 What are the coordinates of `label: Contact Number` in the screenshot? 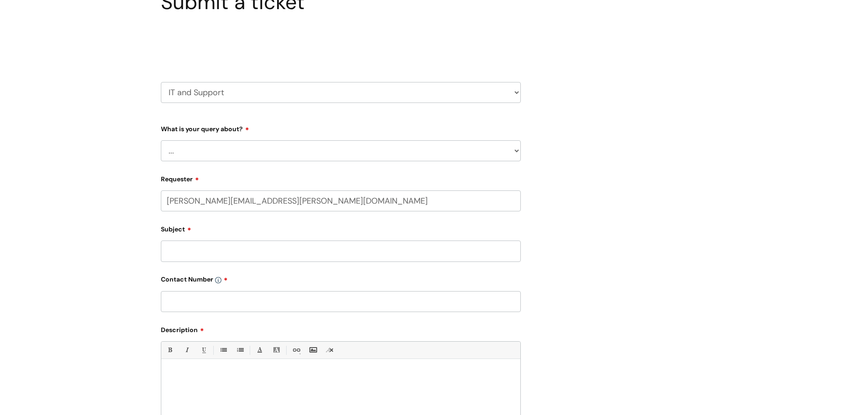 It's located at (340, 278).